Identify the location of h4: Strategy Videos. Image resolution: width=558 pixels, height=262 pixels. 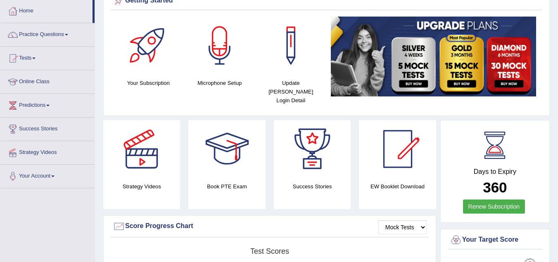
(142, 186).